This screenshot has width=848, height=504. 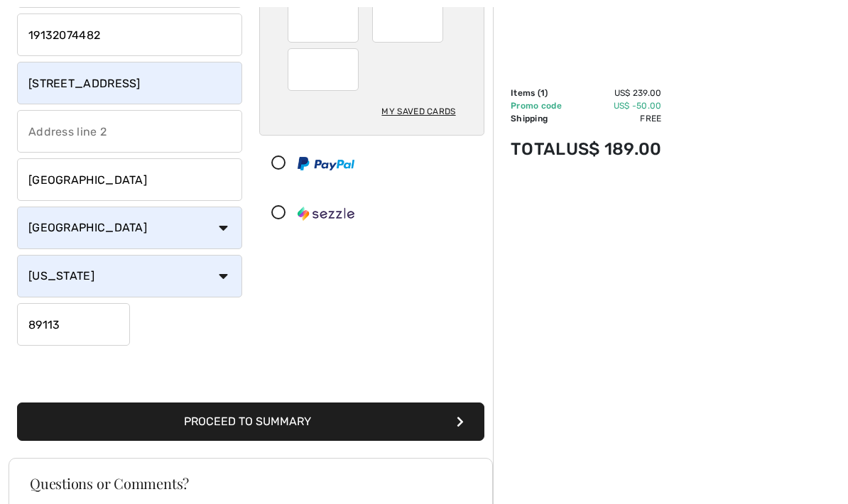 I want to click on img: Sezzle, so click(x=326, y=214).